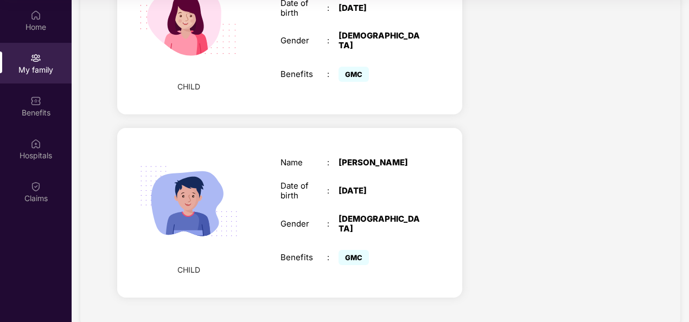 This screenshot has width=689, height=322. Describe the element at coordinates (36, 58) in the screenshot. I see `img: svg+xml;base64,PHN2ZyB3aWR0aD0iMjAiIGhlaWdodD0iMjAiIHZpZXdCb3g9IjAgMCAyMCAyMCIgZmlsbD0ibm9uZSIgeG...` at that location.